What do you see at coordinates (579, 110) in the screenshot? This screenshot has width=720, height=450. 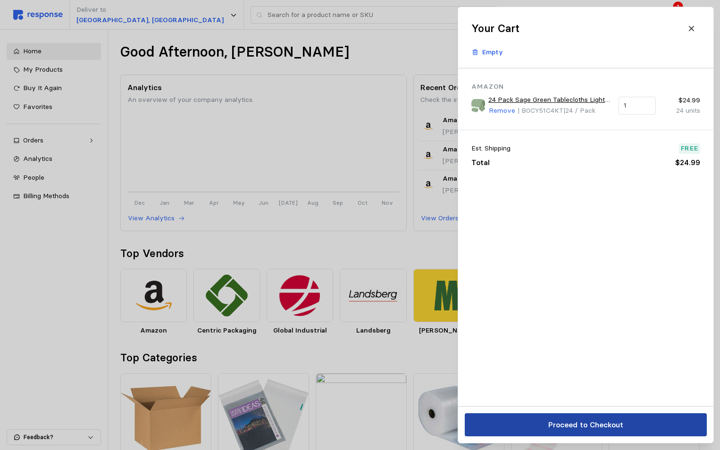 I see `span: | 24 / Pack` at bounding box center [579, 110].